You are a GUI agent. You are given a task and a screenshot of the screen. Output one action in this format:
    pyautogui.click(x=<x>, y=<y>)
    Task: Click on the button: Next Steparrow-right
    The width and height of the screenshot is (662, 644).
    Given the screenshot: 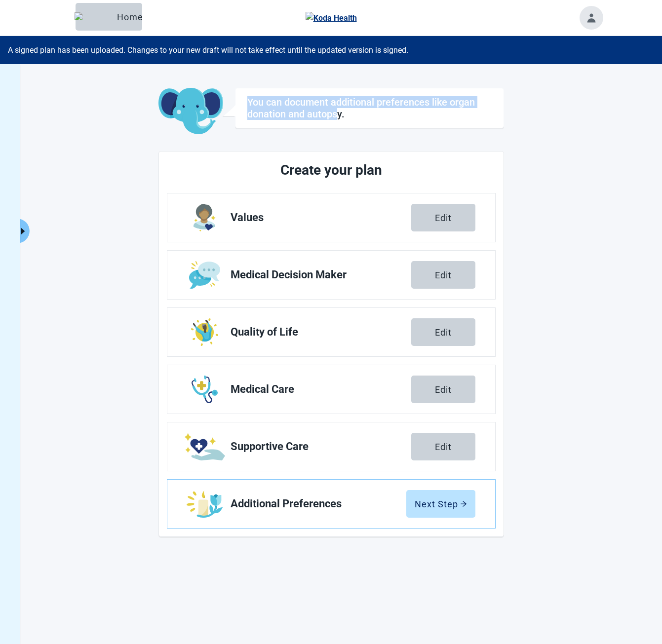 What is the action you would take?
    pyautogui.click(x=441, y=504)
    